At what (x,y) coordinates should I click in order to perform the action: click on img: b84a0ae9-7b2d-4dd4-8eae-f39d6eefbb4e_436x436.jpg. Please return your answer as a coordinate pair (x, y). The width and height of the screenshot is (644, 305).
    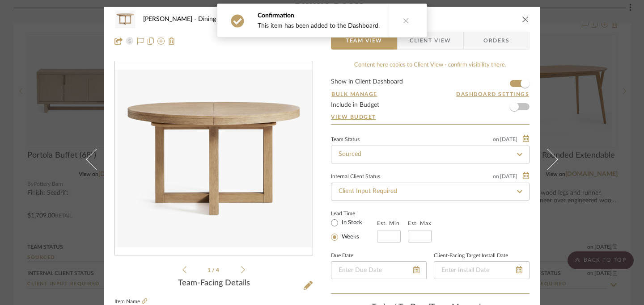
    Looking at the image, I should click on (214, 159).